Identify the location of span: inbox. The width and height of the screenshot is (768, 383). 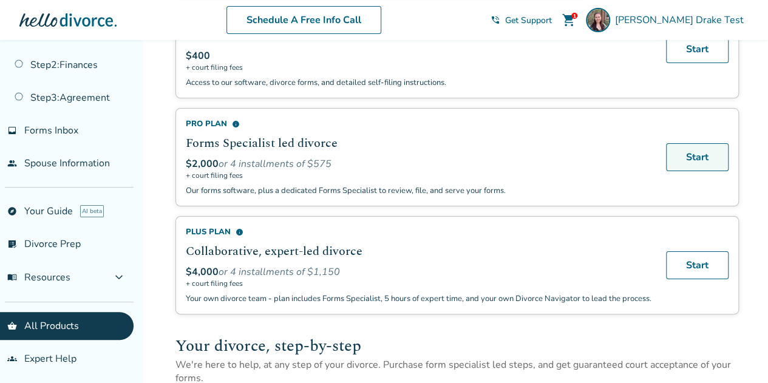
(12, 131).